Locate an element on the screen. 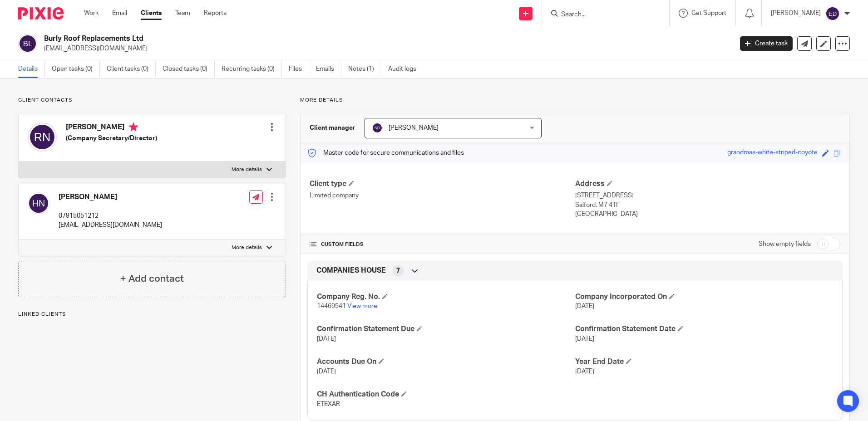 This screenshot has width=868, height=421. a: Clients is located at coordinates (151, 13).